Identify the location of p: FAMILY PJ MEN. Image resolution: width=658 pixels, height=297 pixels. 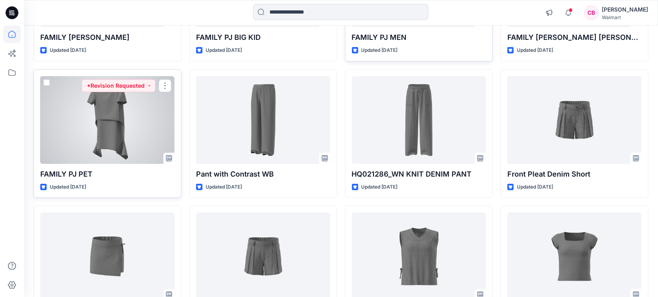
(419, 37).